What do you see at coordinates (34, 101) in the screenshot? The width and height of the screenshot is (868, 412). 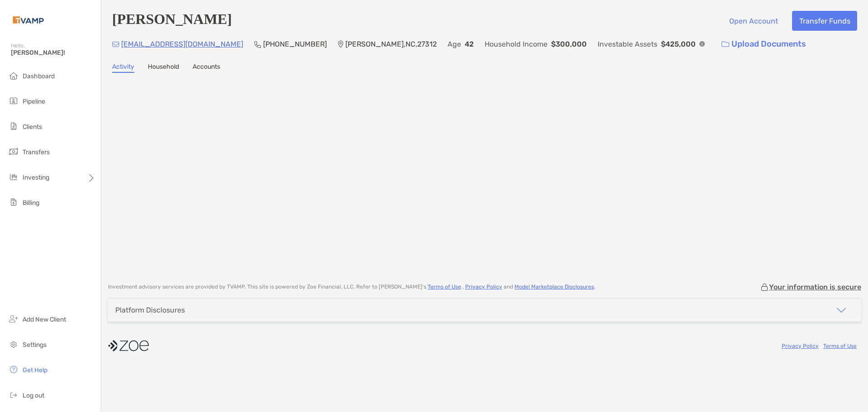 I see `span: Pipeline` at bounding box center [34, 101].